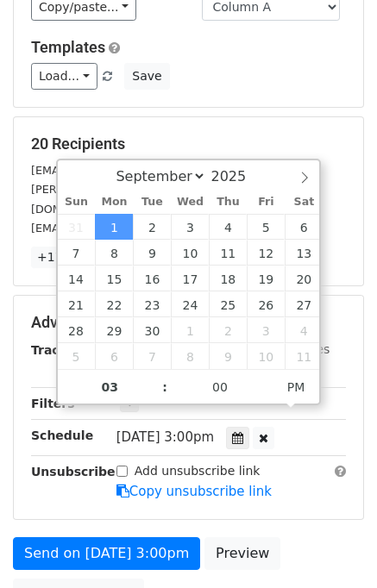  I want to click on span: September 15, 2025, so click(114, 279).